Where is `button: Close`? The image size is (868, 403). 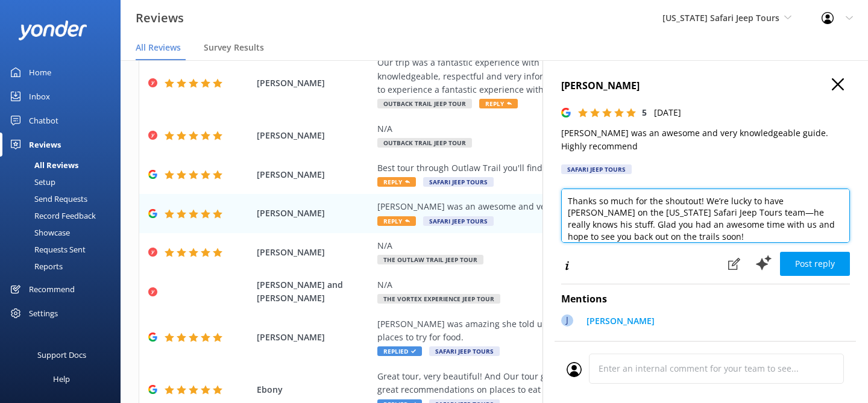 button: Close is located at coordinates (838, 85).